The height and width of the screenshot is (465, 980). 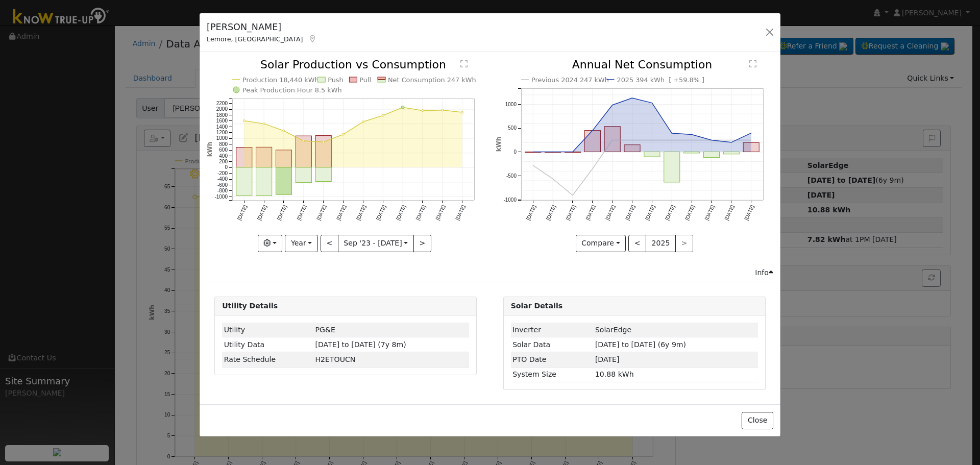 What do you see at coordinates (335, 80) in the screenshot?
I see `text: Push` at bounding box center [335, 80].